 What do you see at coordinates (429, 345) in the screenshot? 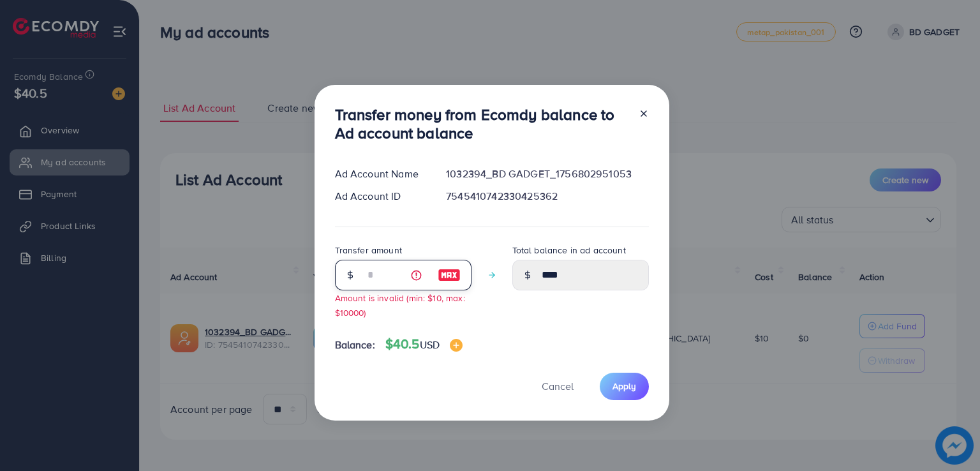
I see `span: USD` at bounding box center [429, 345].